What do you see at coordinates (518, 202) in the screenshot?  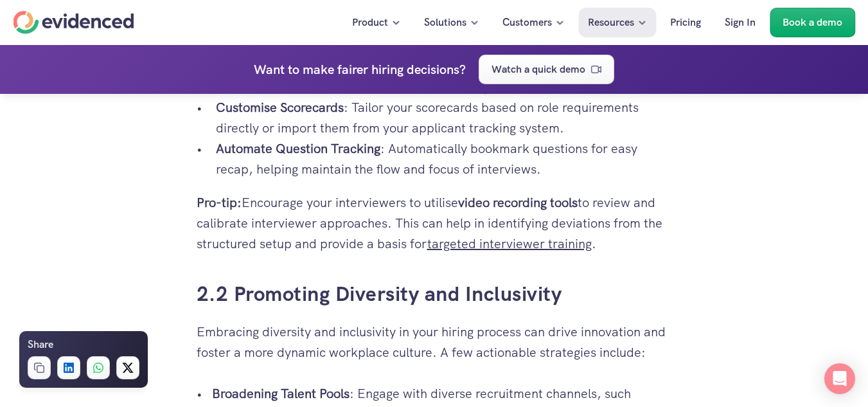 I see `strong: video recording tools` at bounding box center [518, 202].